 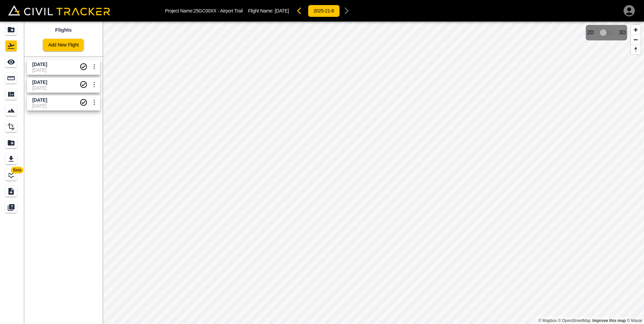 I want to click on span: 3D, so click(x=623, y=32).